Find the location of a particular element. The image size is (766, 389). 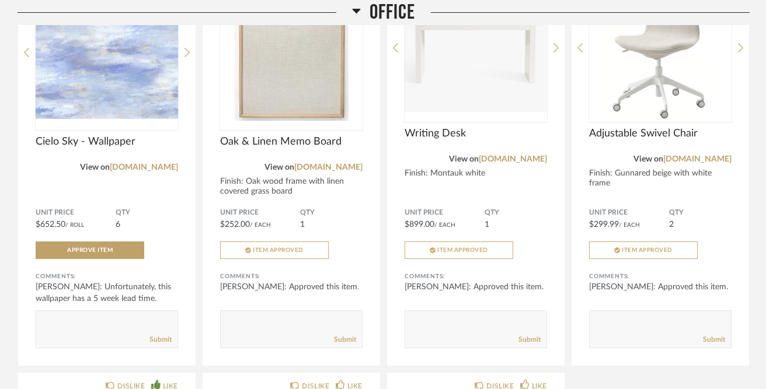

span: $299.99 is located at coordinates (604, 225).